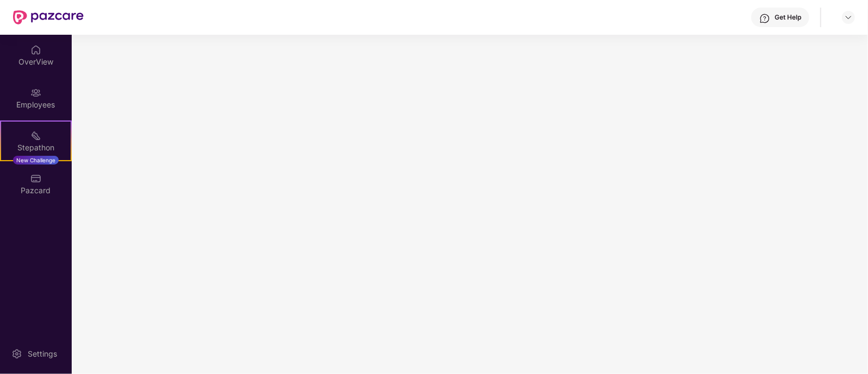 The height and width of the screenshot is (374, 868). I want to click on img: svg+xml;base64,PHN2ZyB4bWxucz0iaHR0cDovL3d3dy53My5vcmcvMjAwMC9zdmciIHdpZHRoPSIyMSIgaGVpZ2h0PSIyMC..., so click(36, 136).